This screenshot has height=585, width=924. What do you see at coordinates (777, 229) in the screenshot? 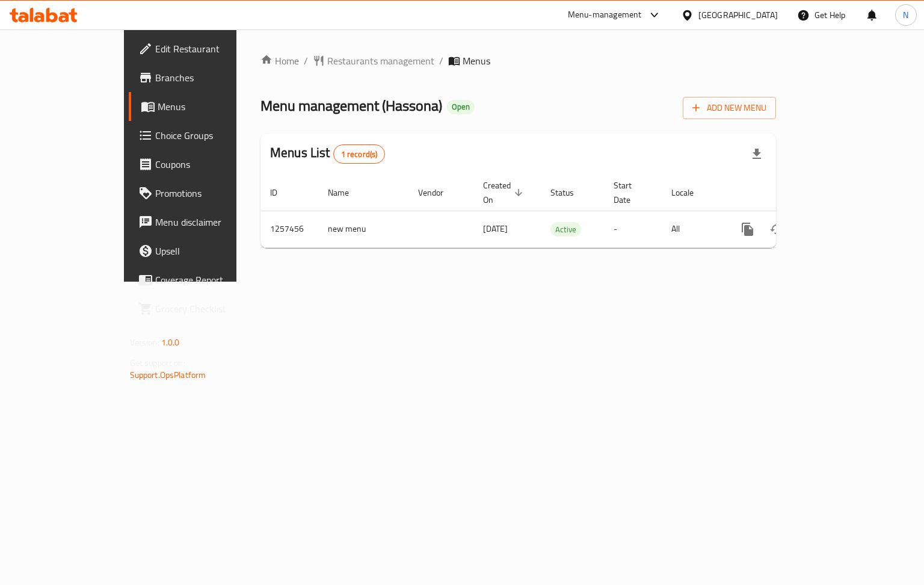
I see `button: Change Status` at bounding box center [777, 229].